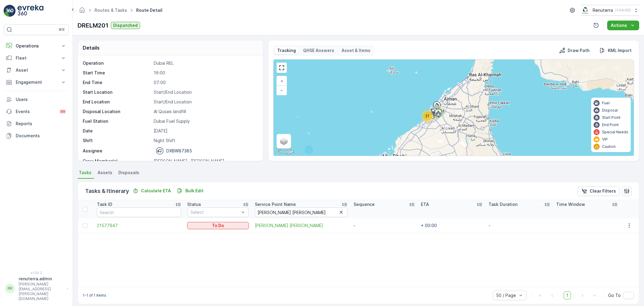 The image size is (644, 306). What do you see at coordinates (36, 111) in the screenshot?
I see `a: Events99` at bounding box center [36, 111].